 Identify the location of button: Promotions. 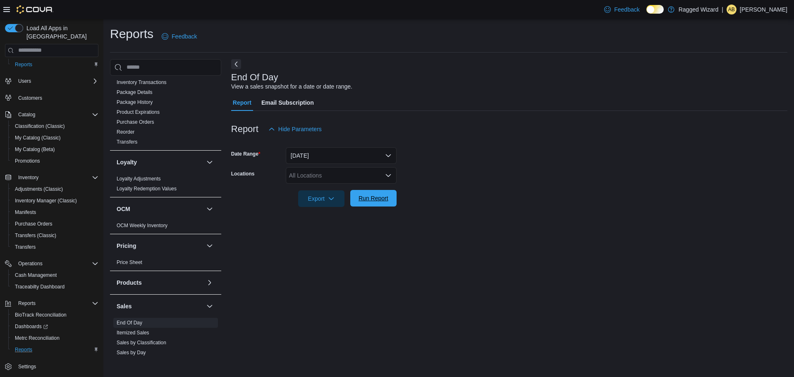
(55, 161).